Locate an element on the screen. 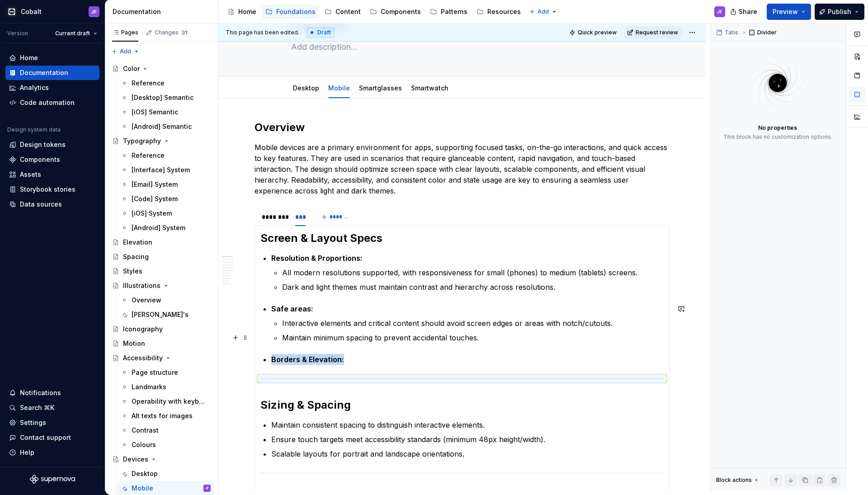  a: Motion is located at coordinates (162, 344).